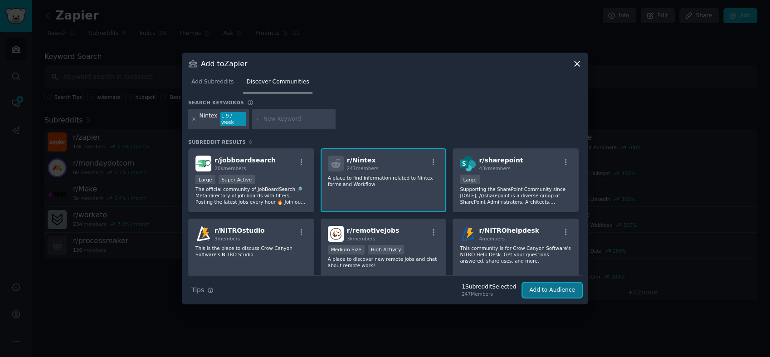 The image size is (770, 357). I want to click on button: Tips, so click(202, 290).